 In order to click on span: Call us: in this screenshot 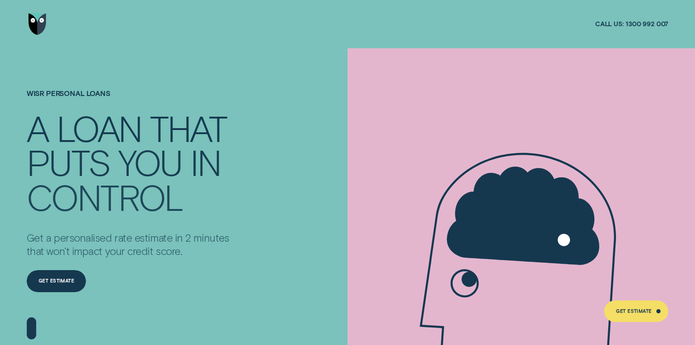, I will do `click(610, 24)`.